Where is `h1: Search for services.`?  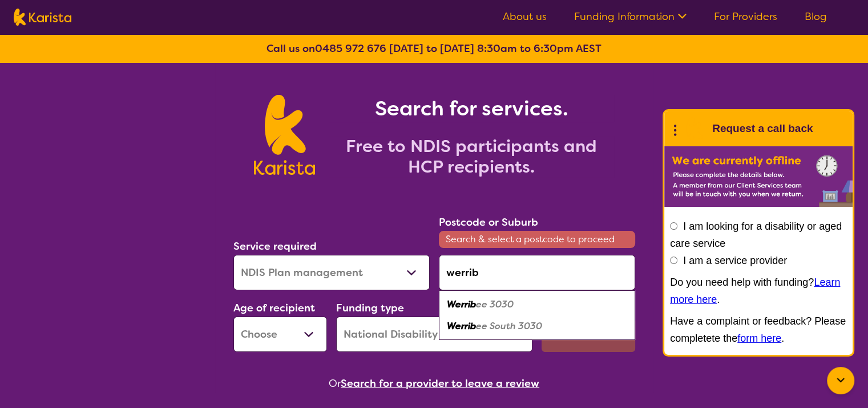 h1: Search for services. is located at coordinates (472, 109).